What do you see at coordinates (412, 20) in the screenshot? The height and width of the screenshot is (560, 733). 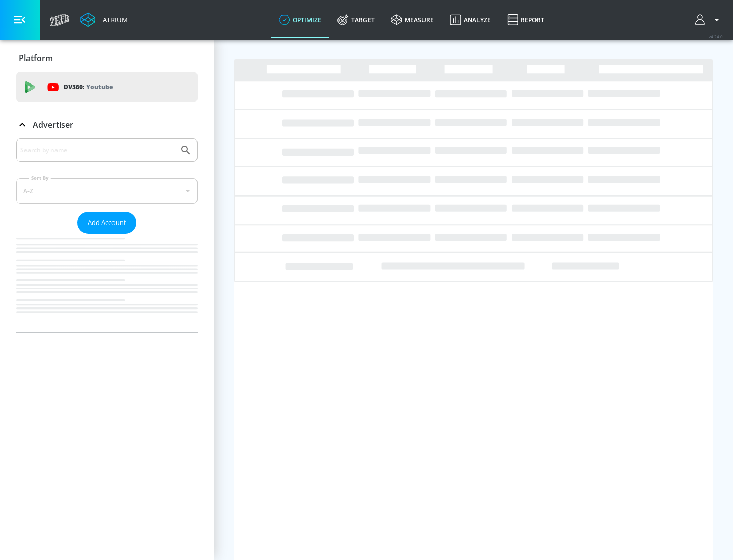 I see `a: measure` at bounding box center [412, 20].